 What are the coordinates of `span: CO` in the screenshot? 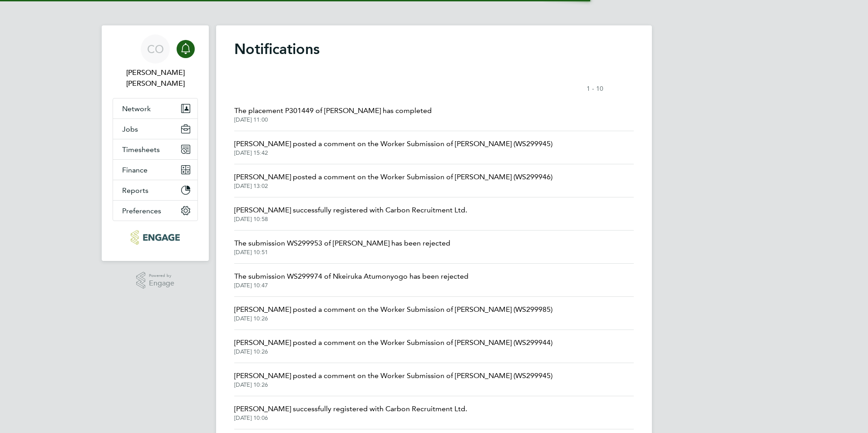 It's located at (155, 49).